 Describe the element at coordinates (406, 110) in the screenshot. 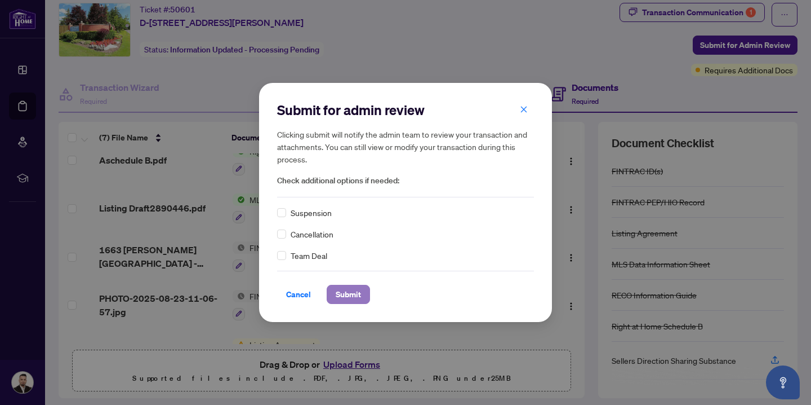

I see `h2: Submit for admin review` at that location.